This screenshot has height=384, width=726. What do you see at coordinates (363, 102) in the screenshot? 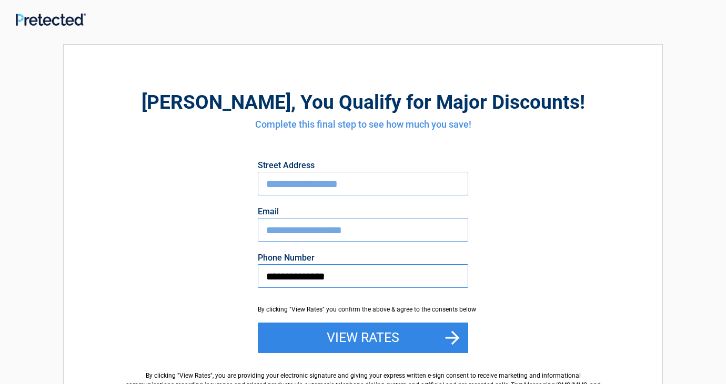
I see `h2: , You Qualify for Major Discounts!` at bounding box center [363, 102].